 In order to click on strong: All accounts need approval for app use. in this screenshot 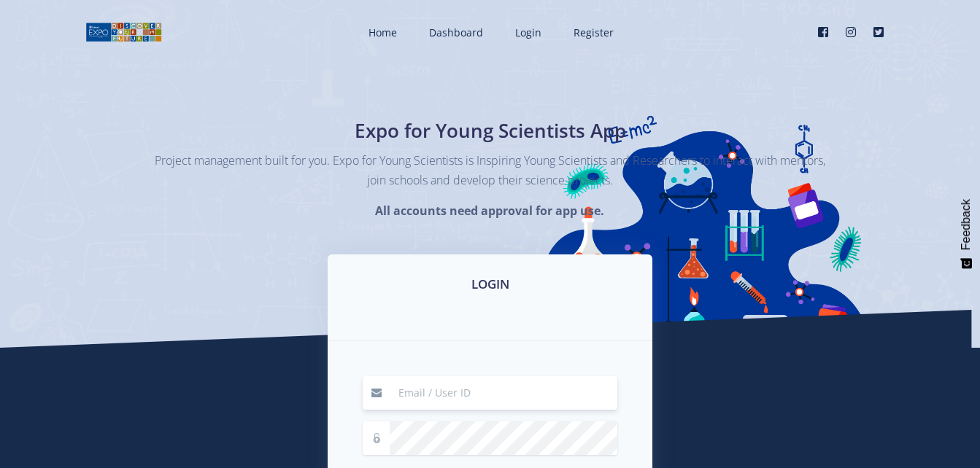, I will do `click(490, 211)`.